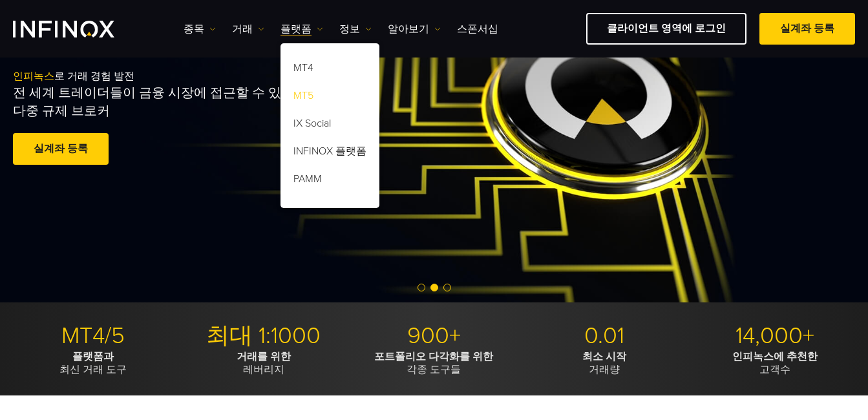  What do you see at coordinates (421, 287) in the screenshot?
I see `span: Go to slide 1` at bounding box center [421, 287].